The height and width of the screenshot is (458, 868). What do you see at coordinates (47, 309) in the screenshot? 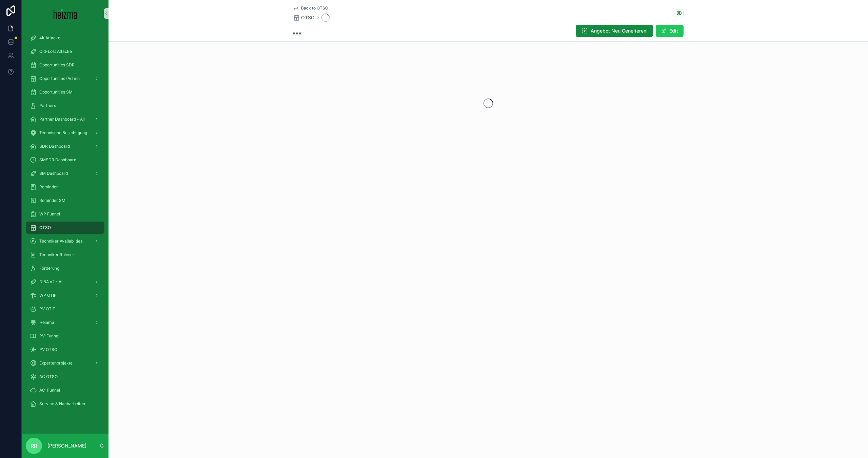
I see `span: PV OTIF` at bounding box center [47, 309].